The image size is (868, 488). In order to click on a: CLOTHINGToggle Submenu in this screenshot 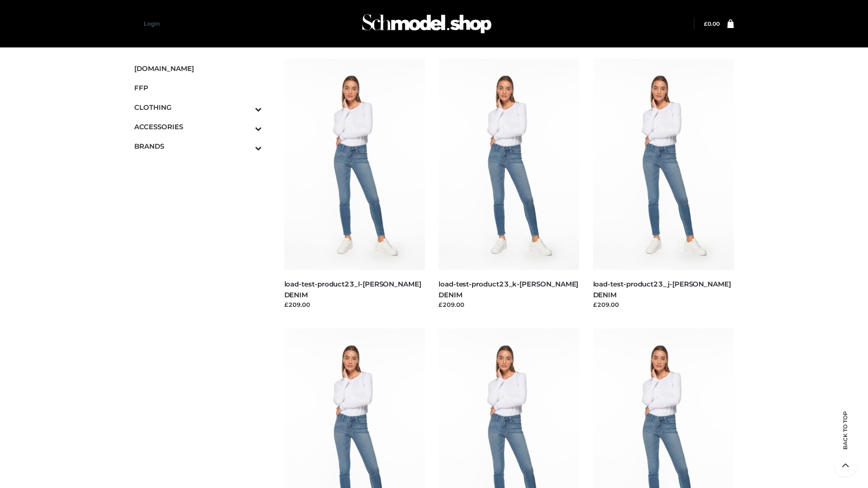, I will do `click(198, 107)`.